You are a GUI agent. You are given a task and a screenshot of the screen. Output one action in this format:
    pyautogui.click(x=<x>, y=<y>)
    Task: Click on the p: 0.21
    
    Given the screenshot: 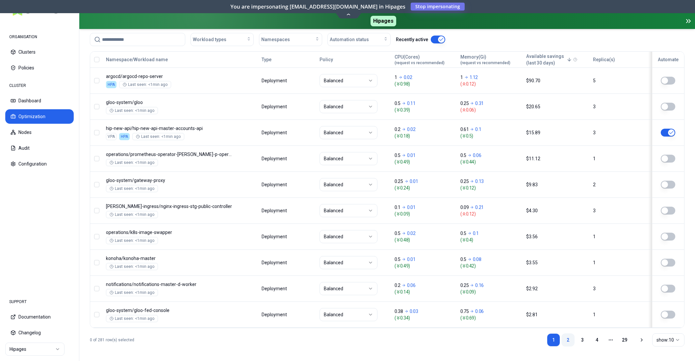 What is the action you would take?
    pyautogui.click(x=479, y=207)
    